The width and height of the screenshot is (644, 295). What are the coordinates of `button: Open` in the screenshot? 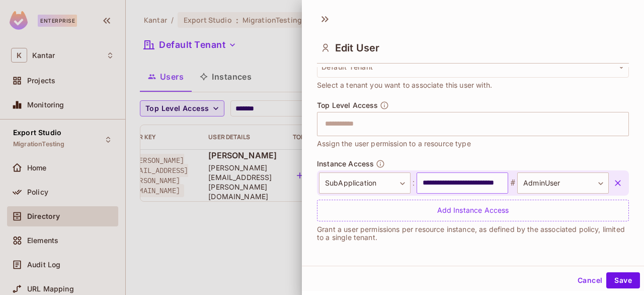 It's located at (624, 123).